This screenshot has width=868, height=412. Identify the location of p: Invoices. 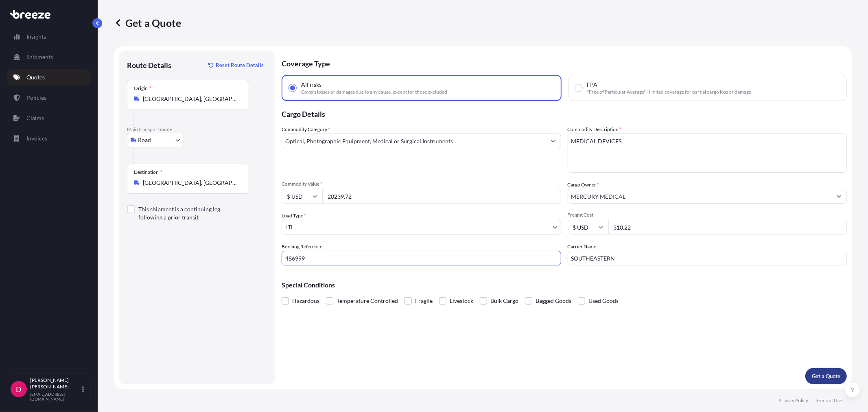
(37, 138).